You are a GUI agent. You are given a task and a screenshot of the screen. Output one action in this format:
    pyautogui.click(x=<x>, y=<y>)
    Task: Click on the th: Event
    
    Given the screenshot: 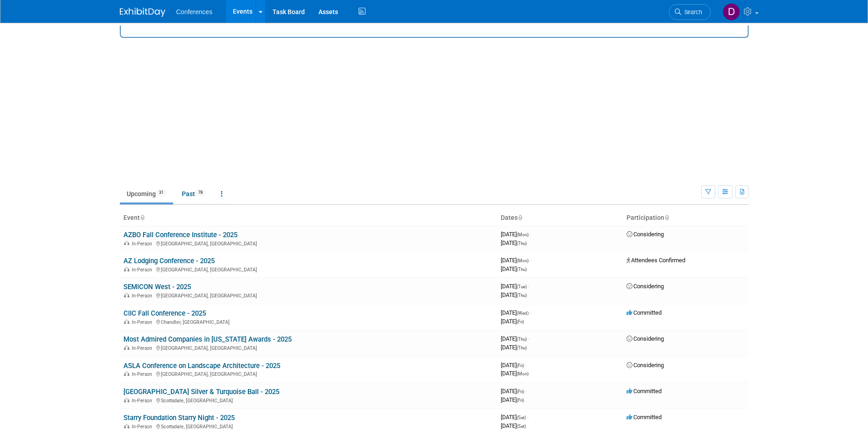 What is the action you would take?
    pyautogui.click(x=308, y=218)
    